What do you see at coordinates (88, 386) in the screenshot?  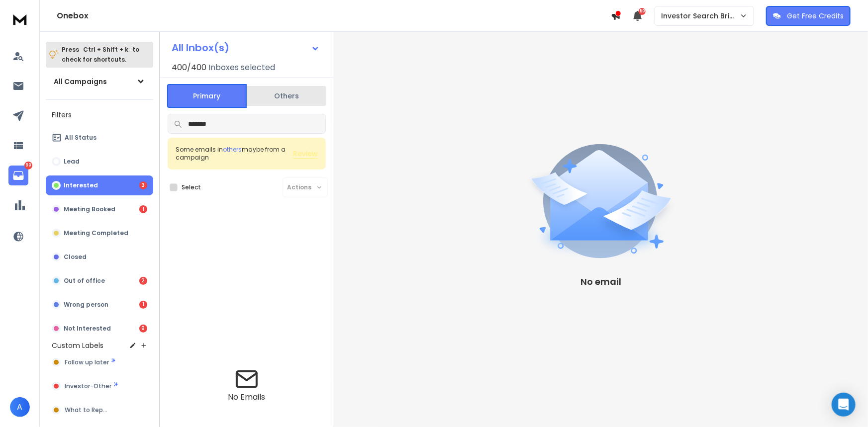 I see `span: Investor-Other` at bounding box center [88, 386].